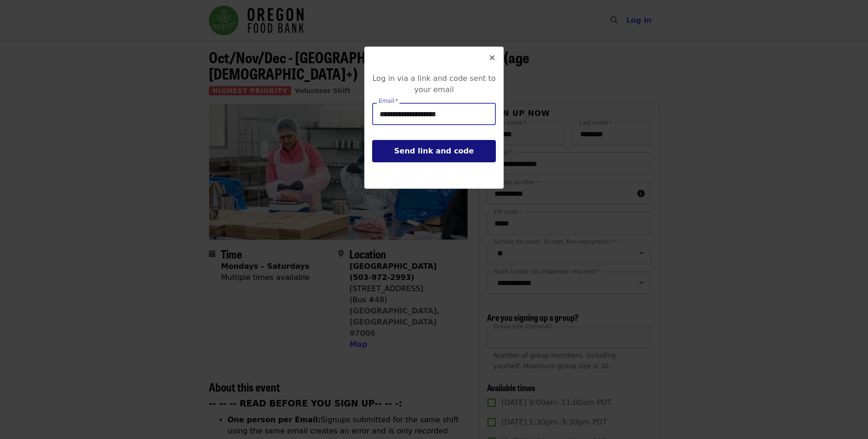  What do you see at coordinates (434, 83) in the screenshot?
I see `span: Log in via a link and code sent to your email` at bounding box center [434, 83].